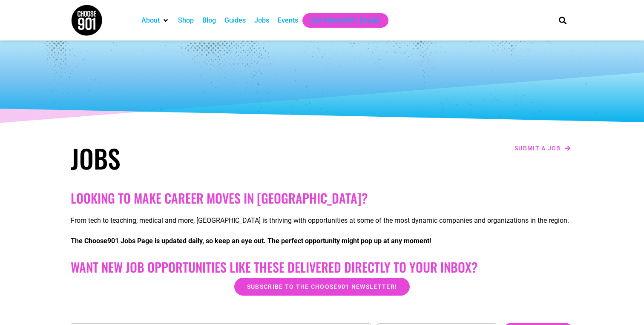  Describe the element at coordinates (346, 20) in the screenshot. I see `a: Get Choose901 Emails` at that location.